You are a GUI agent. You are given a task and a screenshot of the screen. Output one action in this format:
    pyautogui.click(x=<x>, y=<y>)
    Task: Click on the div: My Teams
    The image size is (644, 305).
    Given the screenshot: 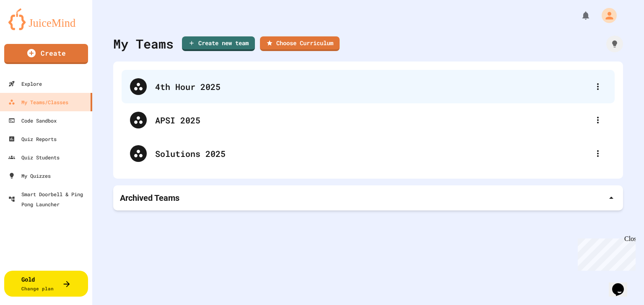 What is the action you would take?
    pyautogui.click(x=143, y=44)
    